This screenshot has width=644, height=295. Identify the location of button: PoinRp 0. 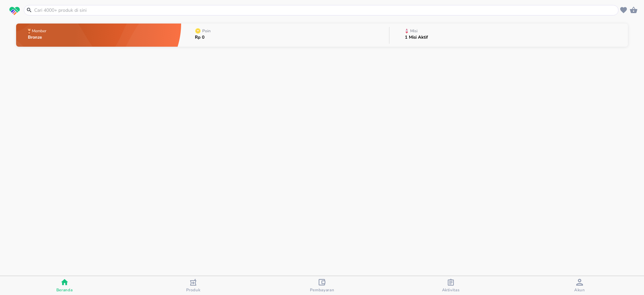
(285, 35).